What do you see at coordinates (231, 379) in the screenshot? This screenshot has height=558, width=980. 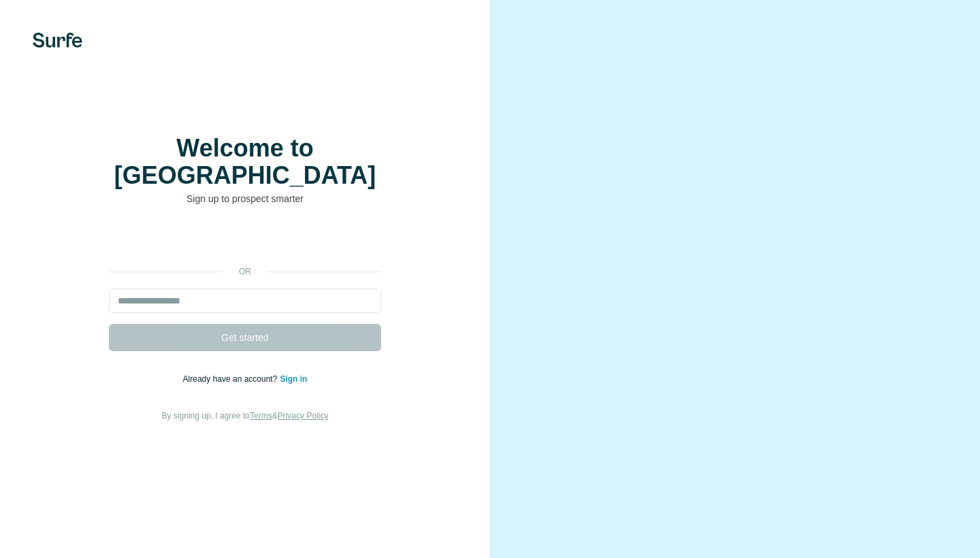 I see `span: Already have an account?` at bounding box center [231, 379].